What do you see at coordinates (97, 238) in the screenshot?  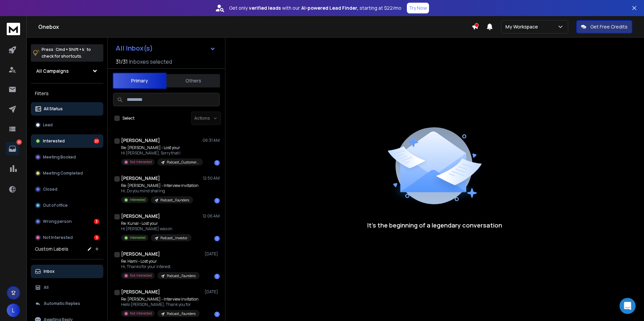 I see `div: 9` at bounding box center [97, 238].